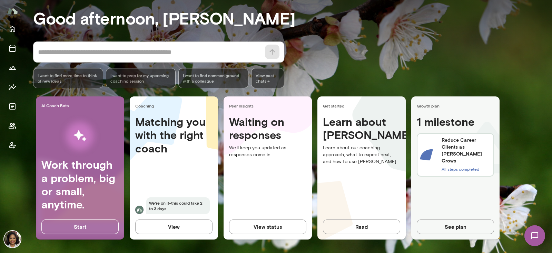 Image resolution: width=552 pixels, height=253 pixels. What do you see at coordinates (456, 226) in the screenshot?
I see `button: See plan` at bounding box center [456, 226].